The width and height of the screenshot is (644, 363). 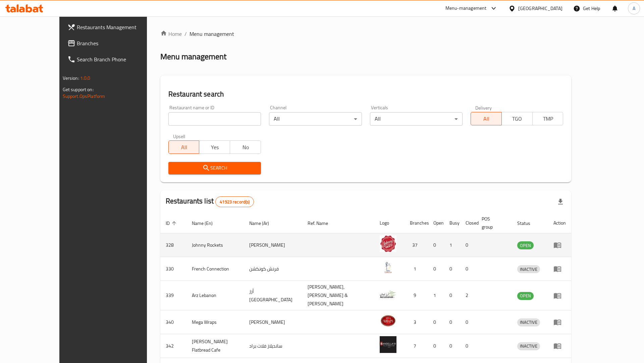 What do you see at coordinates (114, 60) in the screenshot?
I see `a: Search Branch Phone` at bounding box center [114, 60].